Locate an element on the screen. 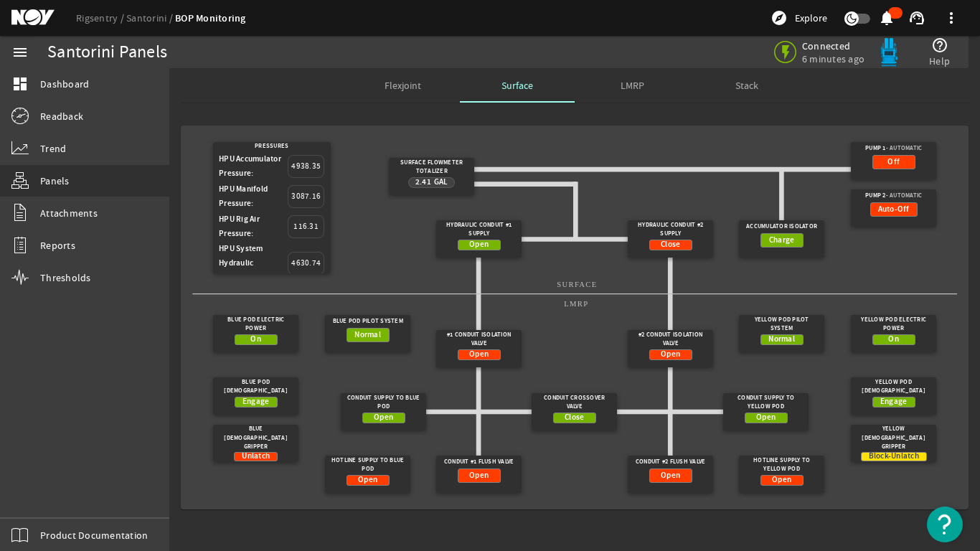 The image size is (980, 551). div: Santorini Panels is located at coordinates (107, 52).